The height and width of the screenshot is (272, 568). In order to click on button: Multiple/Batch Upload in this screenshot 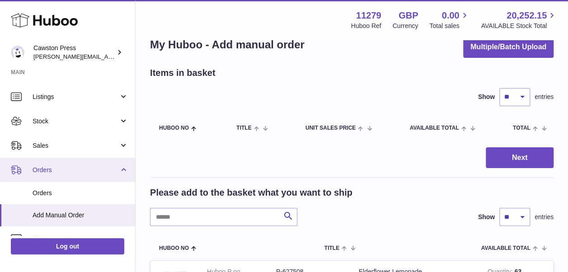, I will do `click(508, 47)`.